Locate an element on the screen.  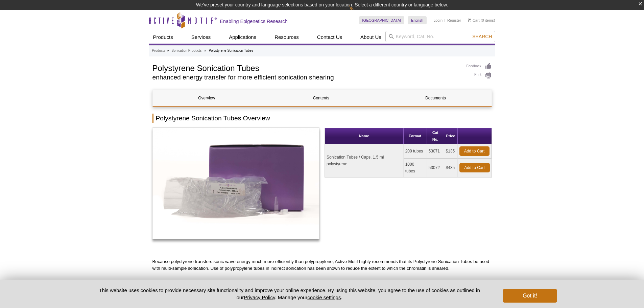
h2: Enabling Epigenetics Research is located at coordinates (254, 21).